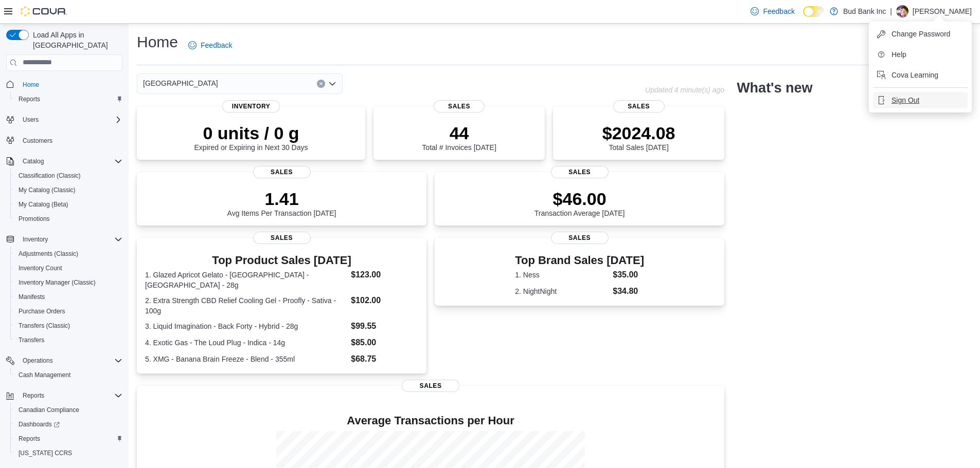 The height and width of the screenshot is (468, 980). What do you see at coordinates (384, 343) in the screenshot?
I see `dd: $85.00` at bounding box center [384, 343].